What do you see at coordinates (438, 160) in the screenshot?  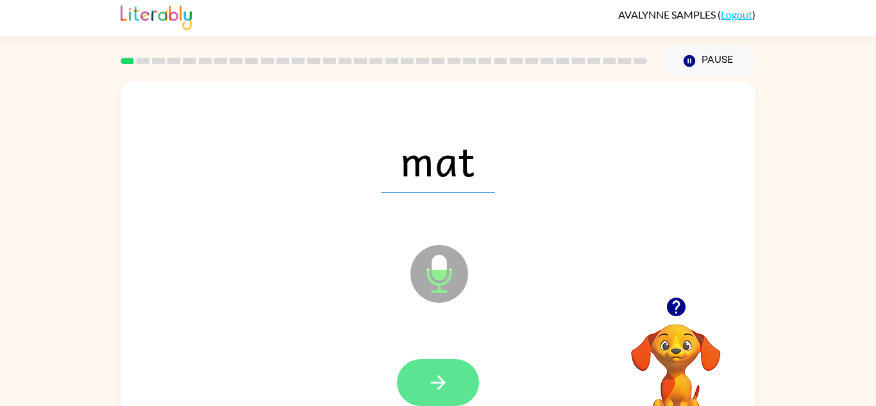 I see `span: mat` at bounding box center [438, 160].